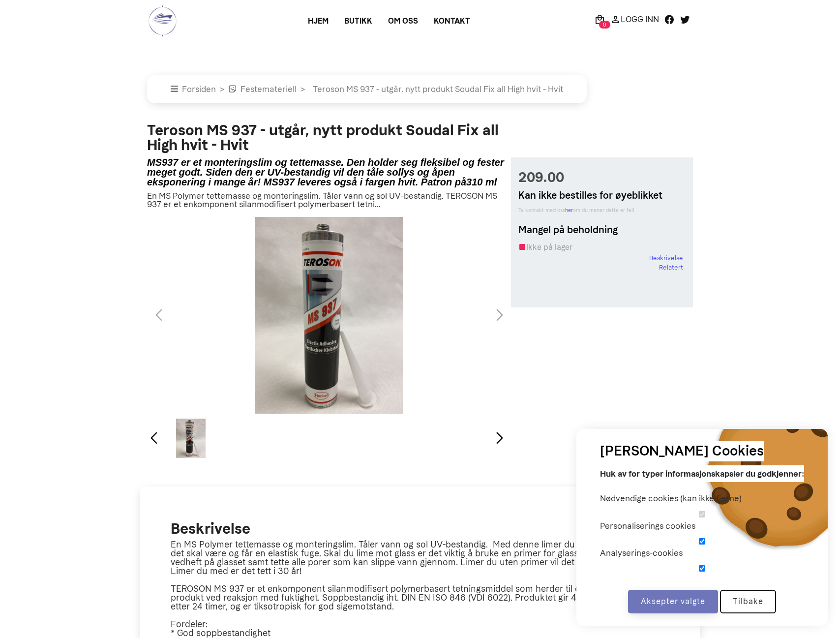 The image size is (840, 638). I want to click on small: Ta kontakt med oss om du mener dette er feil., so click(602, 210).